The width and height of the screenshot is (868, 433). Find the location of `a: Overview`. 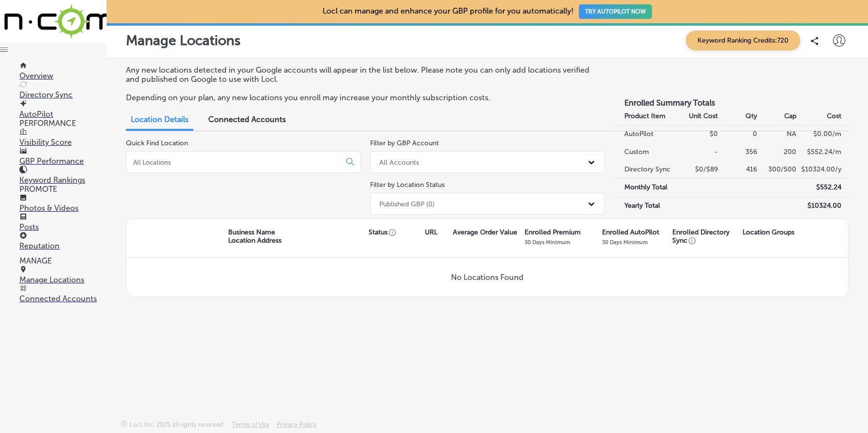

a: Overview is located at coordinates (62, 71).